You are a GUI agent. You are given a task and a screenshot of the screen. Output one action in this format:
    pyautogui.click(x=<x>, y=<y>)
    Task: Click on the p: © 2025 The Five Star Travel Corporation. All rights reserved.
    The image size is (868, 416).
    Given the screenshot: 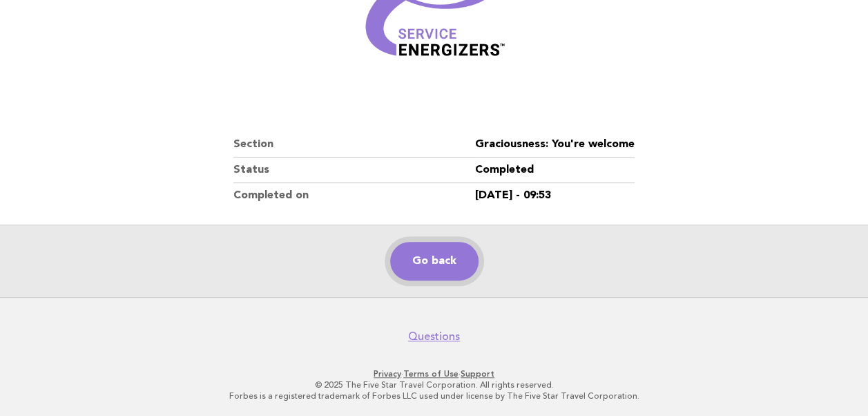 What is the action you would take?
    pyautogui.click(x=433, y=385)
    